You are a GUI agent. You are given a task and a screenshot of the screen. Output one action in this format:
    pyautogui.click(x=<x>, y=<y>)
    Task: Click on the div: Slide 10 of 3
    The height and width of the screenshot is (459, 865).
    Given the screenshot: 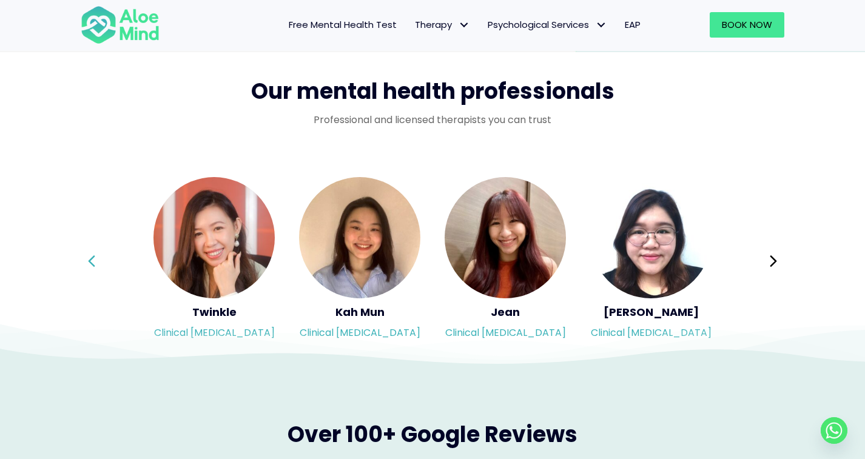 What is the action you would take?
    pyautogui.click(x=360, y=262)
    